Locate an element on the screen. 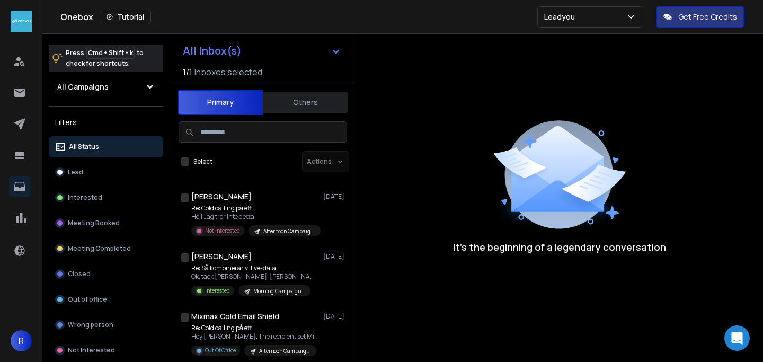 This screenshot has width=763, height=362. p: Lead is located at coordinates (75, 172).